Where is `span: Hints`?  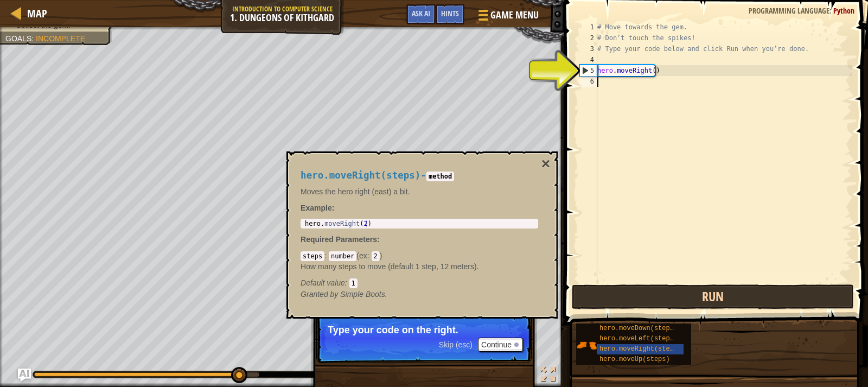 span: Hints is located at coordinates (450, 13).